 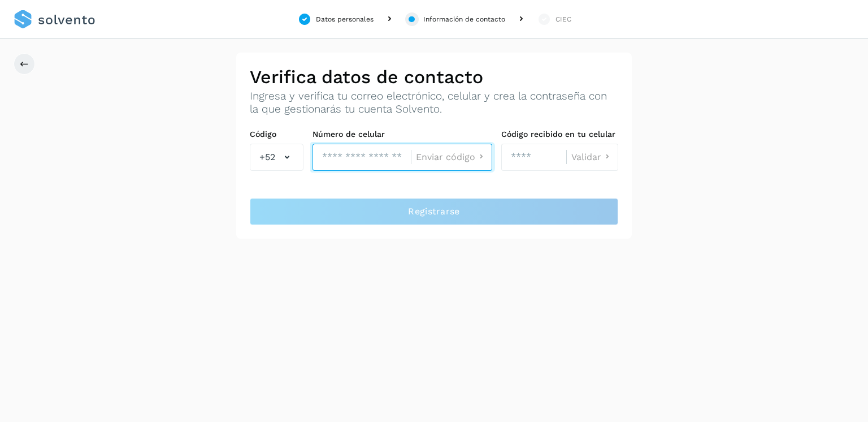 I want to click on button: Registrarse, so click(x=434, y=211).